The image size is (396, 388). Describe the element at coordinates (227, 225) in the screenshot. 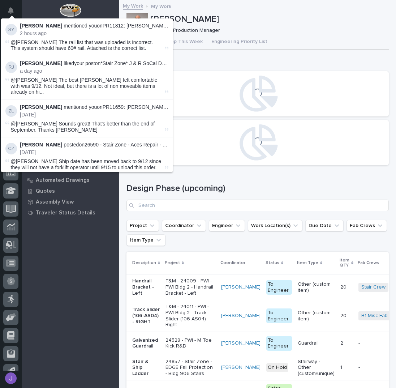

I see `button: Engineer` at that location.